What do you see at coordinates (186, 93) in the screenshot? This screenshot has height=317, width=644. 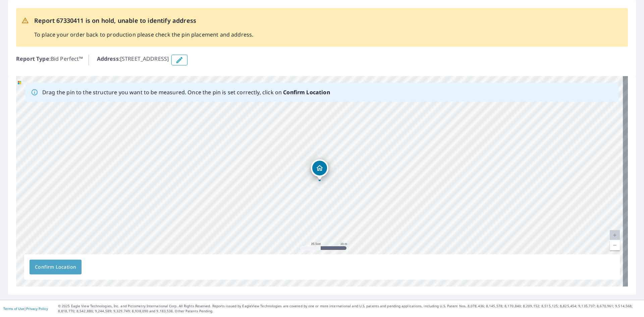 I see `p: Drag the pin to the structure you want to be measured. Once the pin is set correctly, click on` at bounding box center [186, 93].